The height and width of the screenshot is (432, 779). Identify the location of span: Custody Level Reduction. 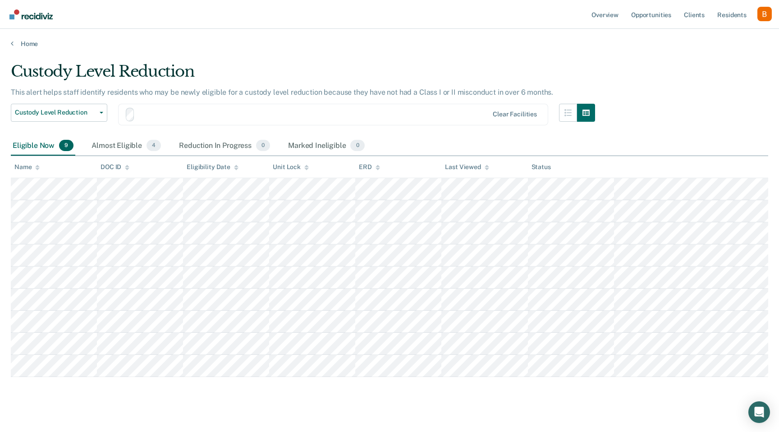
(55, 112).